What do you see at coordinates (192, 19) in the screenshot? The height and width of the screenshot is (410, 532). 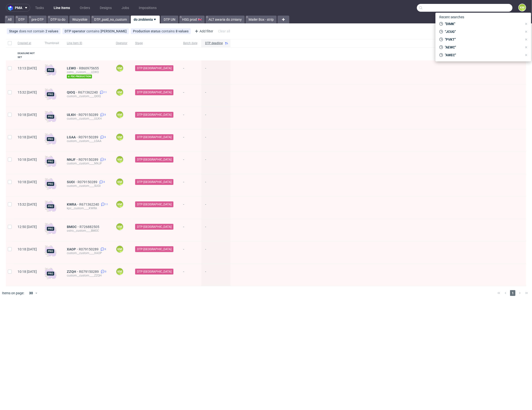 I see `a: HSG prod 🇬🇧` at bounding box center [192, 19].